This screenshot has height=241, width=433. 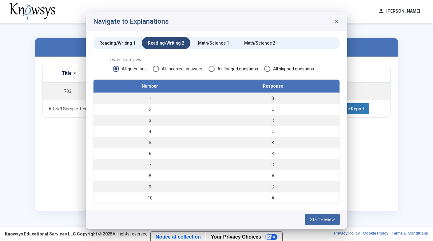 I want to click on span: Start Review, so click(x=323, y=220).